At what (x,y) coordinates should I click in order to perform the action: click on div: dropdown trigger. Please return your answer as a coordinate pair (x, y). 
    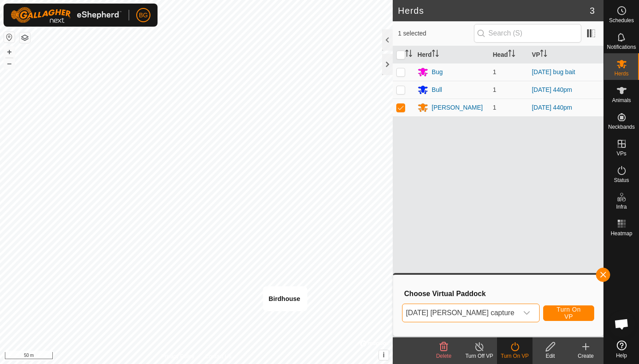
    Looking at the image, I should click on (526, 313).